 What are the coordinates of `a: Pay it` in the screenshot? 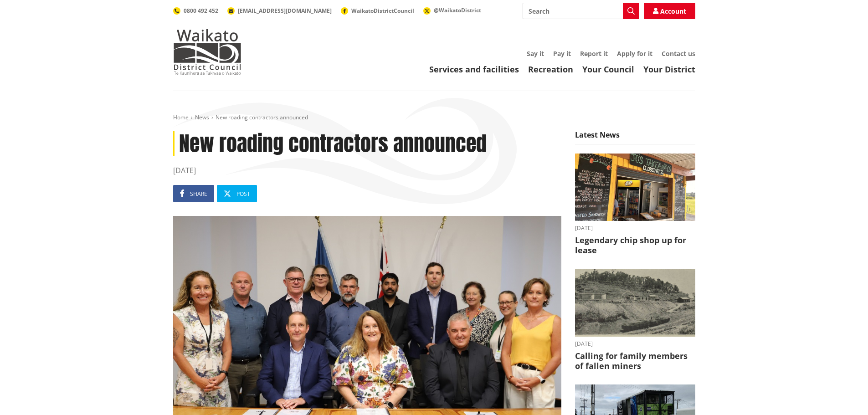 It's located at (562, 53).